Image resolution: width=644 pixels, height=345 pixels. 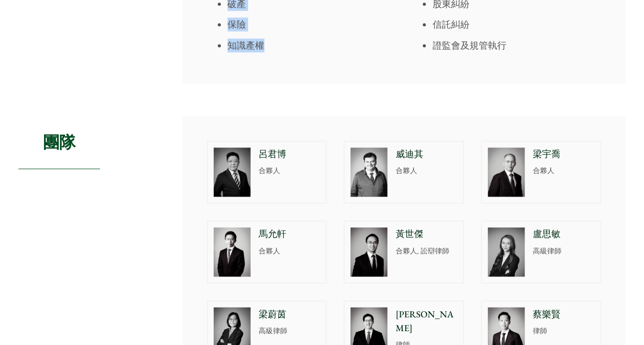 What do you see at coordinates (289, 234) in the screenshot?
I see `p: 馬允軒` at bounding box center [289, 234].